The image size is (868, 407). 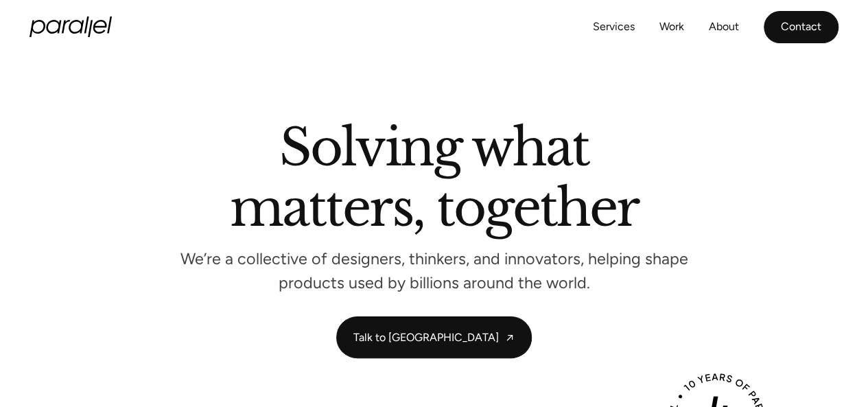 I want to click on a: Contact, so click(x=800, y=27).